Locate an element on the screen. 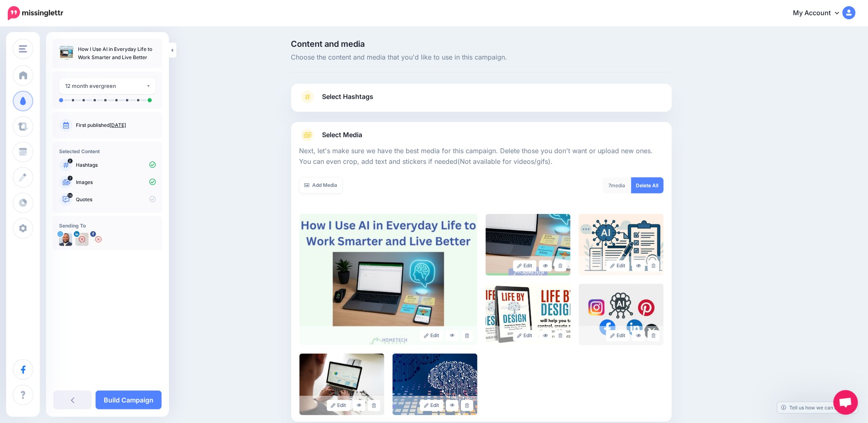 The width and height of the screenshot is (868, 423). span: 14 is located at coordinates (70, 196).